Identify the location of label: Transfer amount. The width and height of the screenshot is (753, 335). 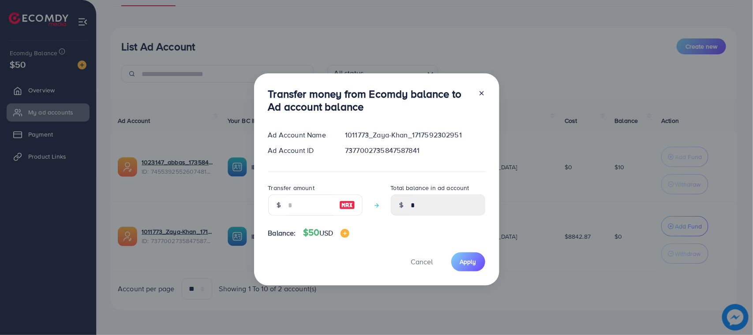
(291, 188).